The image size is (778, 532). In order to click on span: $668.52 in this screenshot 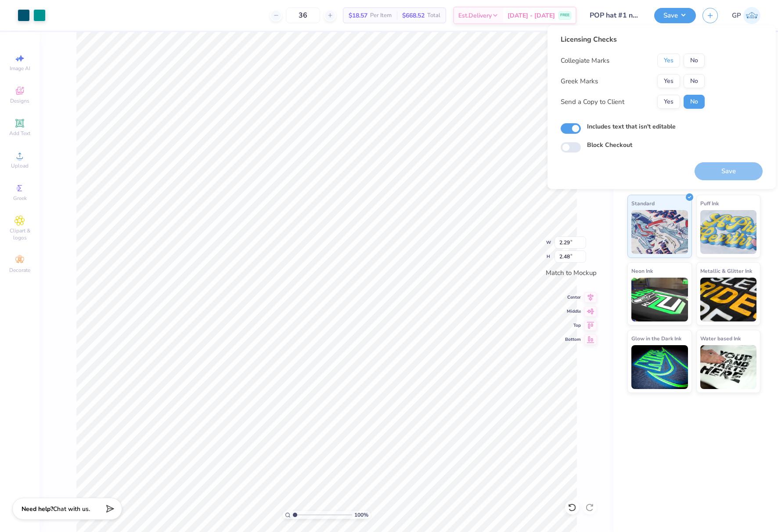, I will do `click(414, 15)`.